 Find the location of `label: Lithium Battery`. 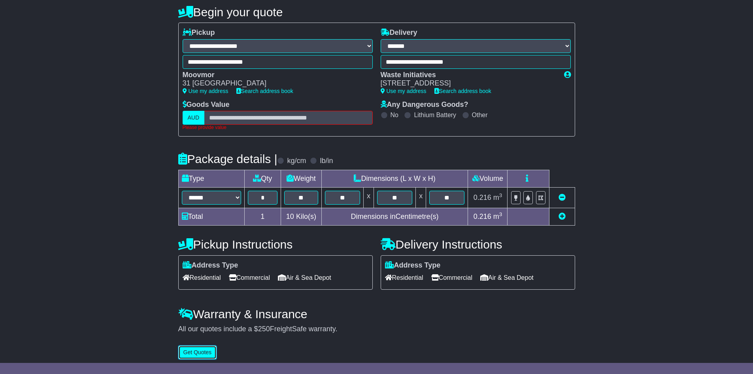

label: Lithium Battery is located at coordinates (435, 115).